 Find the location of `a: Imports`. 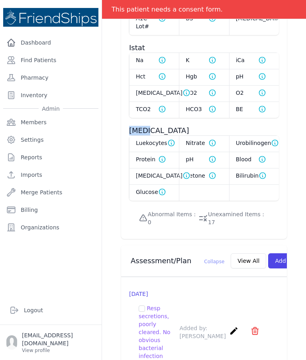

a: Imports is located at coordinates (51, 175).